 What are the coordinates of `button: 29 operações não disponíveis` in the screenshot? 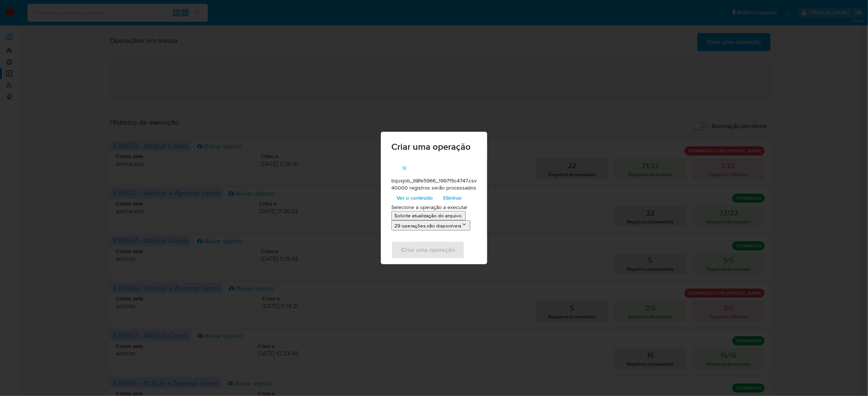 It's located at (430, 225).